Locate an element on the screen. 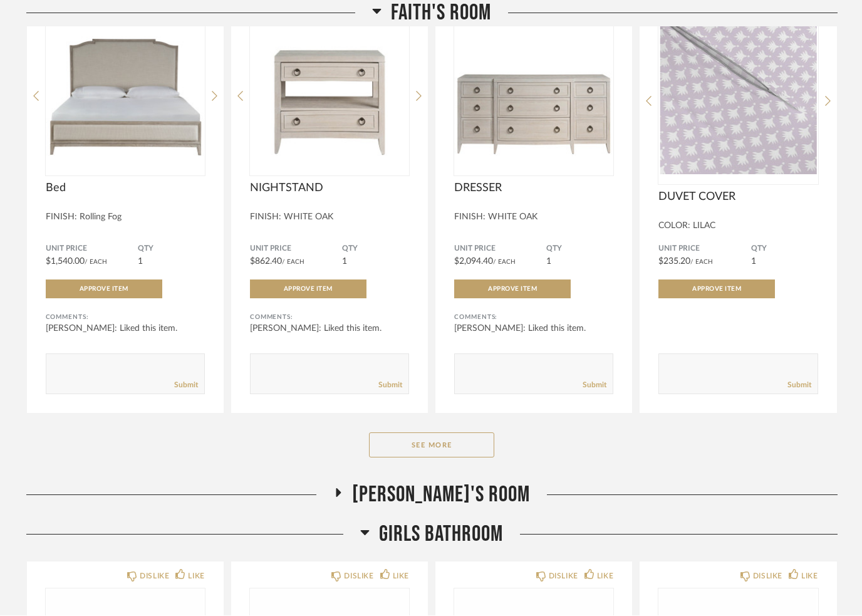 The height and width of the screenshot is (616, 862). span: $1,540.00 is located at coordinates (65, 262).